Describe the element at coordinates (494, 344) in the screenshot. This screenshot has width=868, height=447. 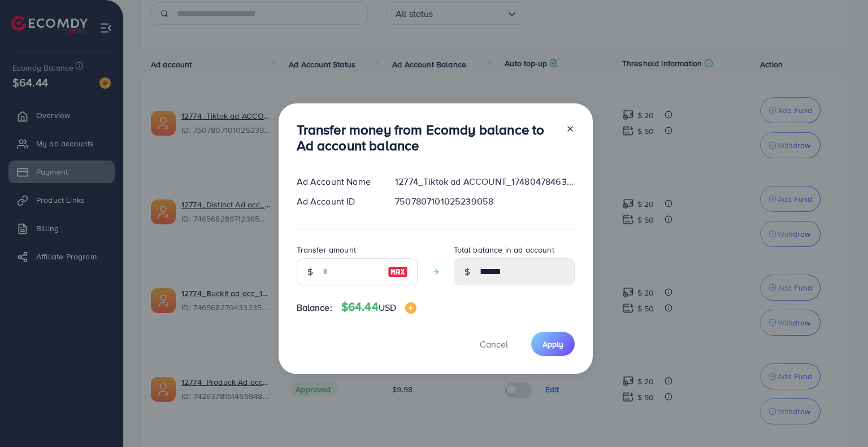
I see `span: Cancel` at that location.